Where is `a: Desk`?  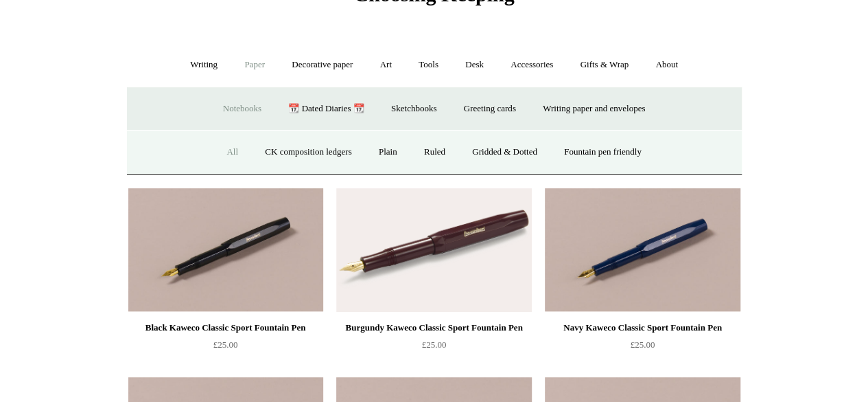 a: Desk is located at coordinates (474, 65).